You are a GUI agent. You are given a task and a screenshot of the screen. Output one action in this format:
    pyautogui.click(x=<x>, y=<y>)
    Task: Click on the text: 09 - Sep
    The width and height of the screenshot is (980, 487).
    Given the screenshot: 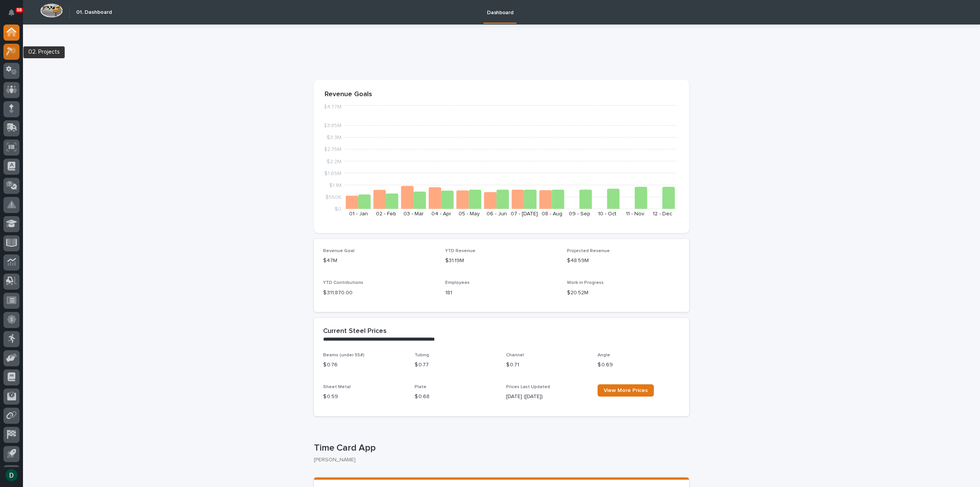 What is the action you would take?
    pyautogui.click(x=580, y=214)
    